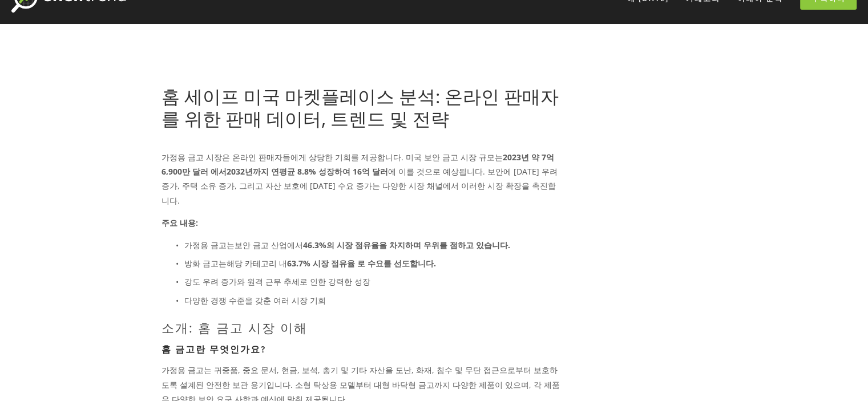 The height and width of the screenshot is (401, 868). Describe the element at coordinates (307, 171) in the screenshot. I see `font: 2032년까지 연평균 8.8% 성장하여 16억 달러` at that location.